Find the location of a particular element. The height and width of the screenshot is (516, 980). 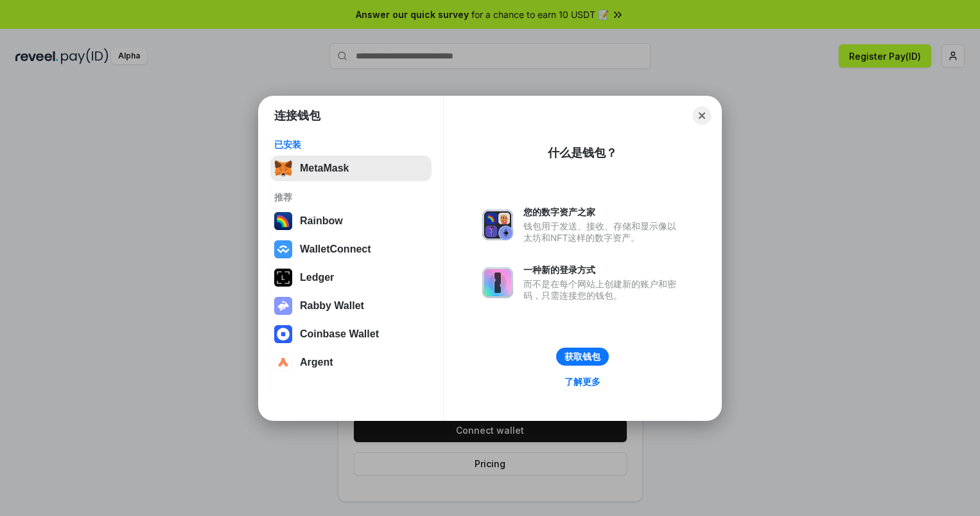

img: svg+xml,%3Csvg%20width%3D%22120%22%20height%3D%22120%22%20viewBox%3D%220%200%20120%20120%22%20fil... is located at coordinates (283, 221).